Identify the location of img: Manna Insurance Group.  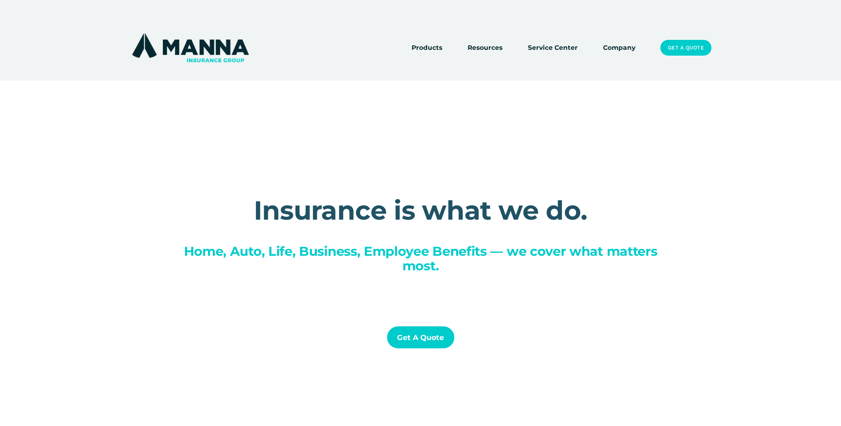
(190, 48).